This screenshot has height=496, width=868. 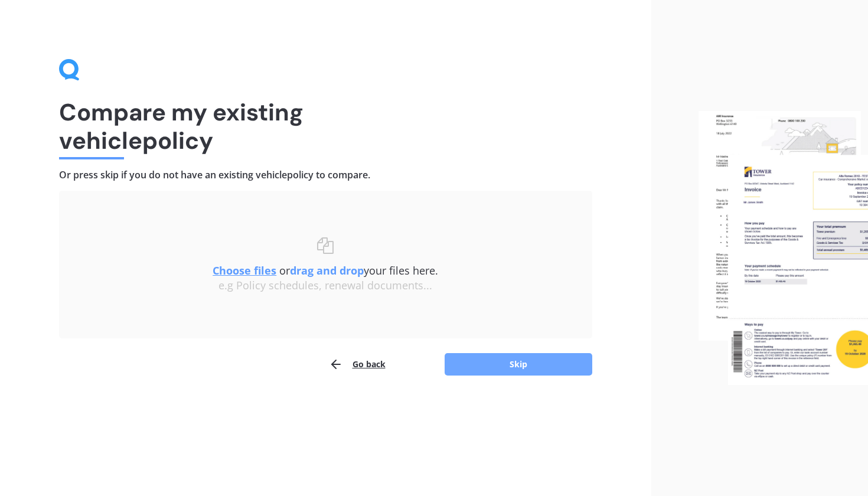 What do you see at coordinates (518, 365) in the screenshot?
I see `button: Skip` at bounding box center [518, 365].